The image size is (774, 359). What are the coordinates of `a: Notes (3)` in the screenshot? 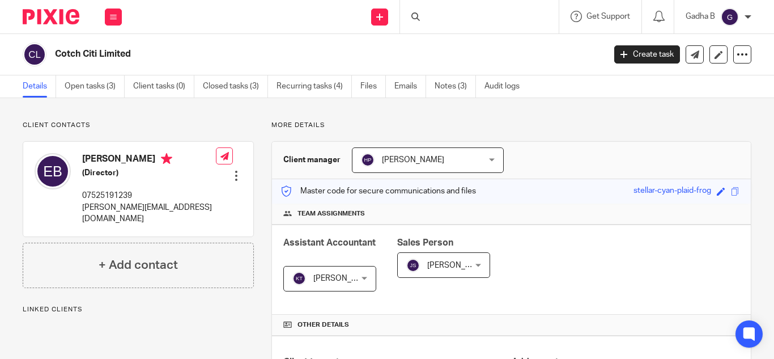 It's located at (455, 86).